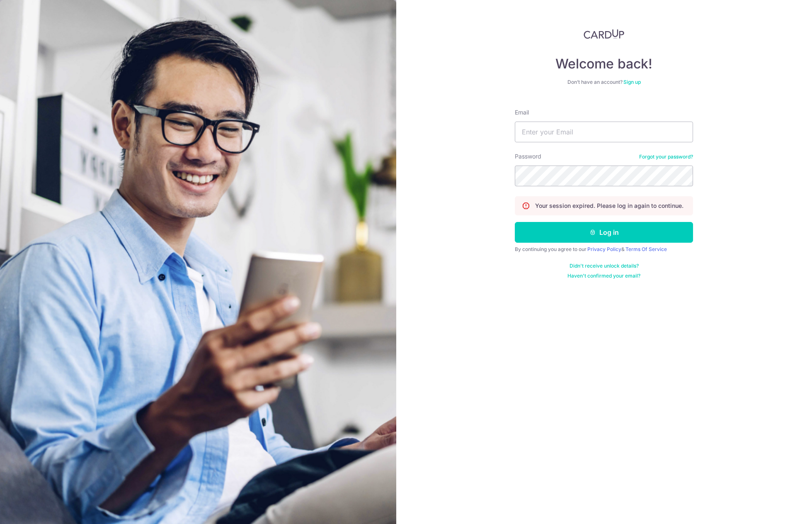 This screenshot has height=524, width=812. Describe the element at coordinates (528, 156) in the screenshot. I see `label: Password` at that location.